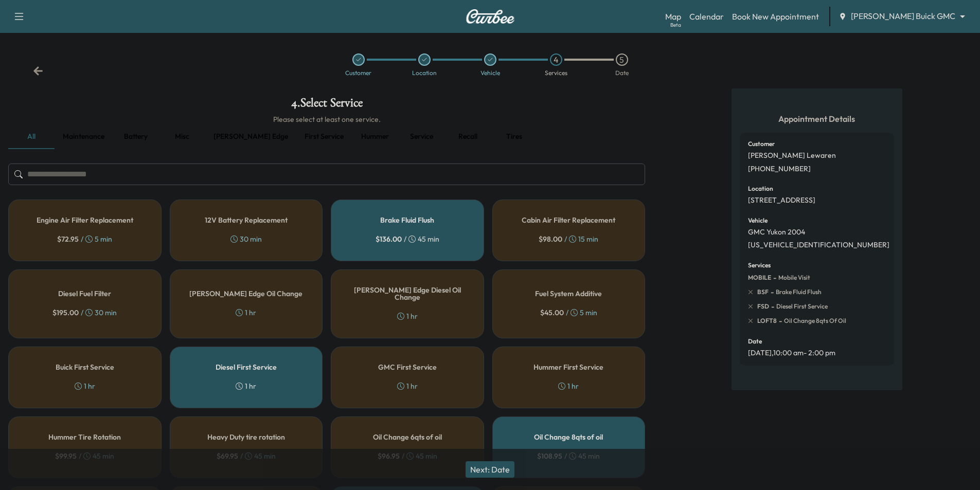 The image size is (980, 490). What do you see at coordinates (758, 221) in the screenshot?
I see `h6: Vehicle` at bounding box center [758, 221].